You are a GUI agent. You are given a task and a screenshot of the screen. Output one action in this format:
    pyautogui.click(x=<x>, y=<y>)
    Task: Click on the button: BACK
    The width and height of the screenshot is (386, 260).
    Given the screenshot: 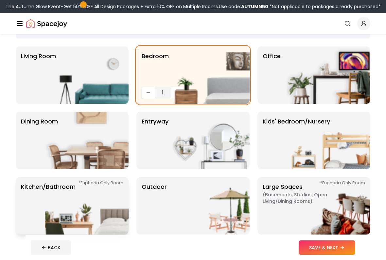 What is the action you would take?
    pyautogui.click(x=51, y=248)
    